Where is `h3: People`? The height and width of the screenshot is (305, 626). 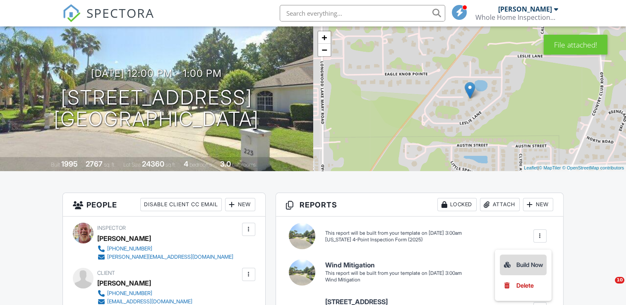
h3: People is located at coordinates (164, 205).